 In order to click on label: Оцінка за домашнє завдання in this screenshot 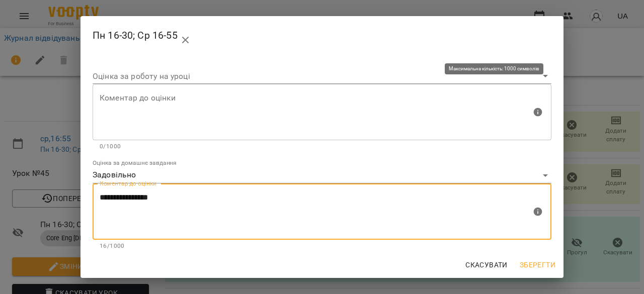, I will do `click(134, 164)`.